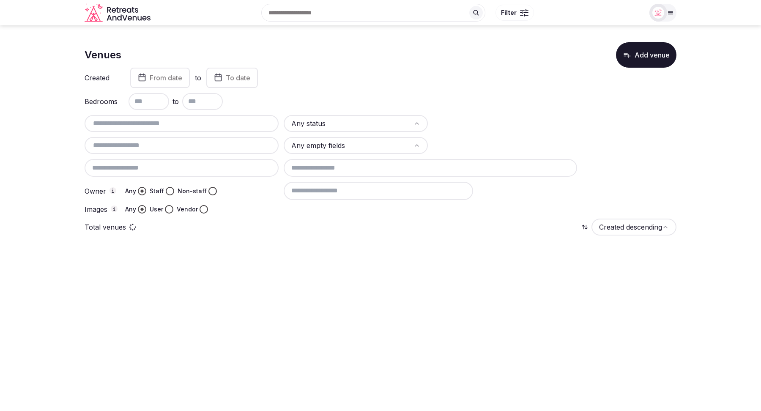 This screenshot has width=761, height=411. What do you see at coordinates (118, 13) in the screenshot?
I see `a: Visit the homepage` at bounding box center [118, 13].